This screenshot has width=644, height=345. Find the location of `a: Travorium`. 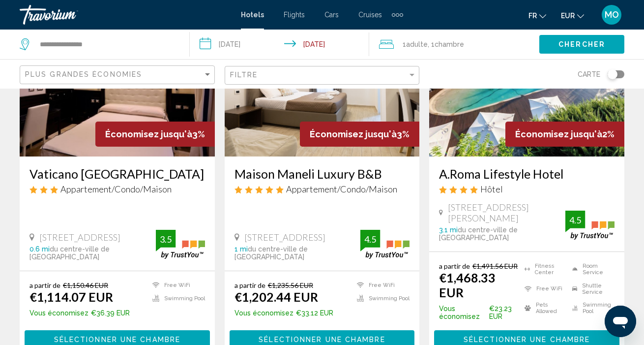

a: Travorium is located at coordinates (125, 15).